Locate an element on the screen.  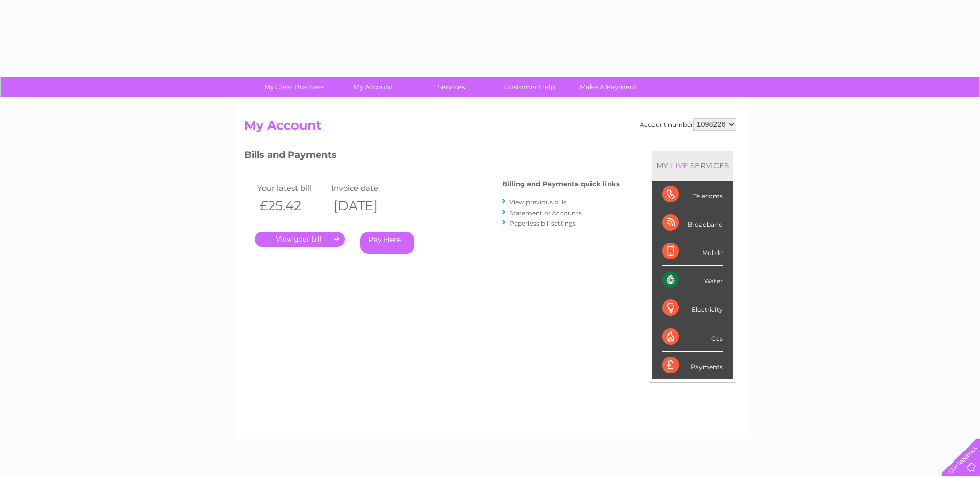
a: Customer Help is located at coordinates (530, 87).